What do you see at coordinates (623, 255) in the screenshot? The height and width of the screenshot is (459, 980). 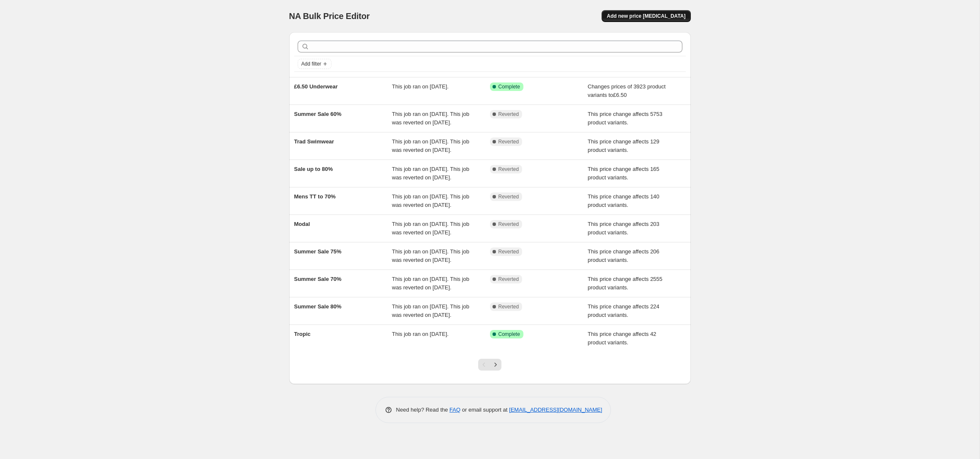 I see `span: This price change affects 206 product variants.` at bounding box center [623, 255].